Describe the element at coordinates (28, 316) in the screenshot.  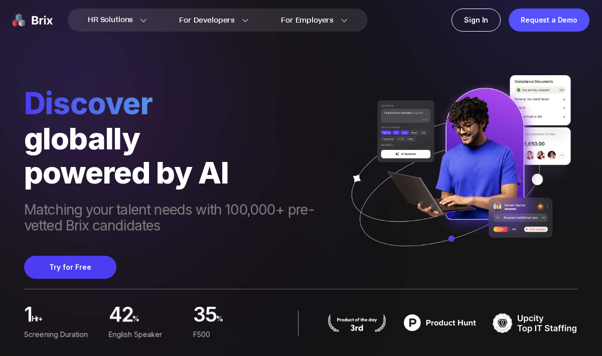
I see `span: 1` at that location.